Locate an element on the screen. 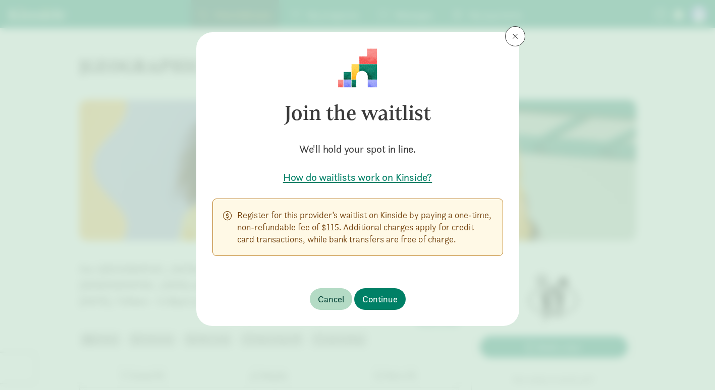  p: Register for this provider’s waitlist on Kinside by paying a one-time, non-refundable fee of $115... is located at coordinates (365, 228).